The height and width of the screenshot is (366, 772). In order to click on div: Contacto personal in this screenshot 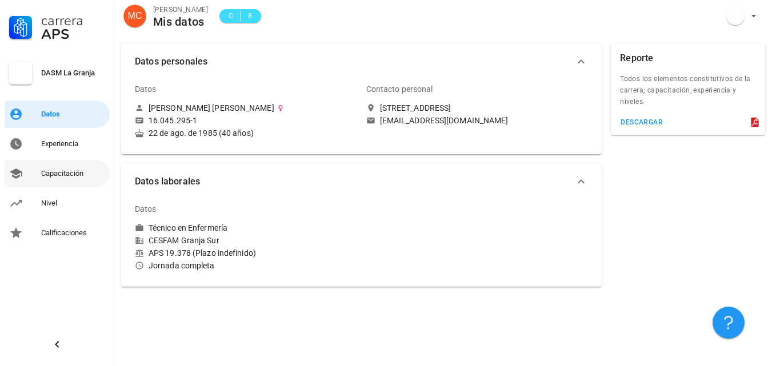, I will do `click(399, 89)`.